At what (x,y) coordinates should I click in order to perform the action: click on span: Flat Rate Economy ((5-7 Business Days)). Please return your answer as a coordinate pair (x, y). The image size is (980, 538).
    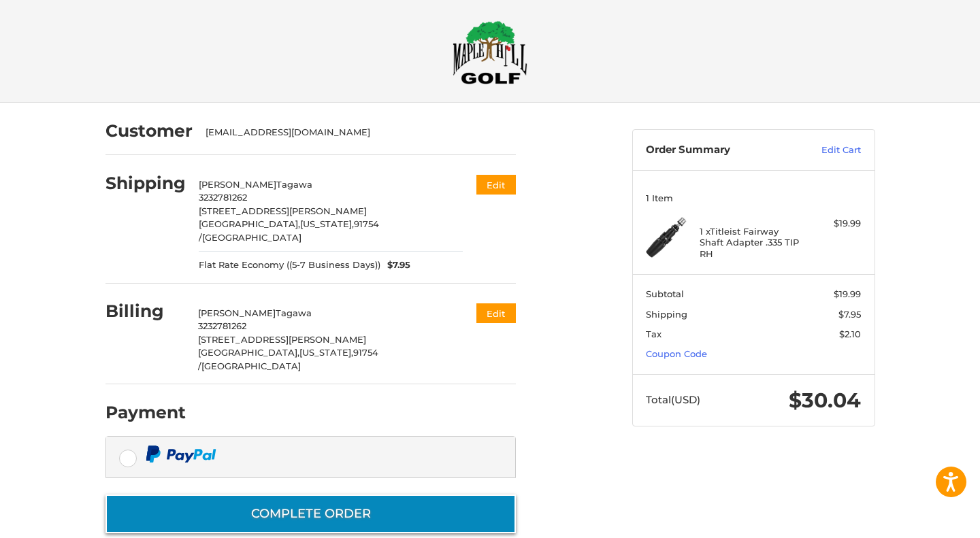
    Looking at the image, I should click on (289, 266).